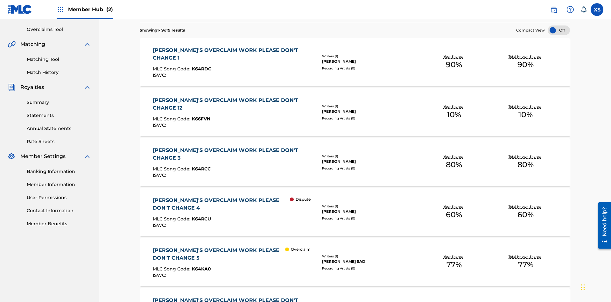 This screenshot has height=302, width=611. Describe the element at coordinates (109, 9) in the screenshot. I see `span: (2)` at that location.